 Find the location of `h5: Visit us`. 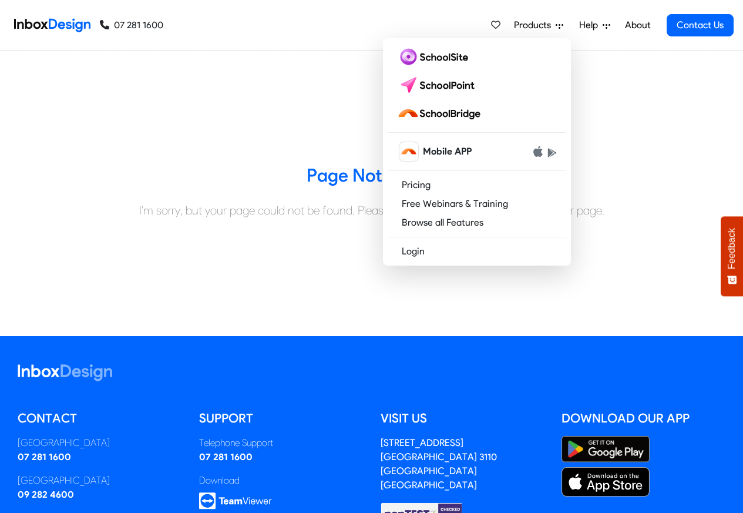

h5: Visit us is located at coordinates (463, 418).